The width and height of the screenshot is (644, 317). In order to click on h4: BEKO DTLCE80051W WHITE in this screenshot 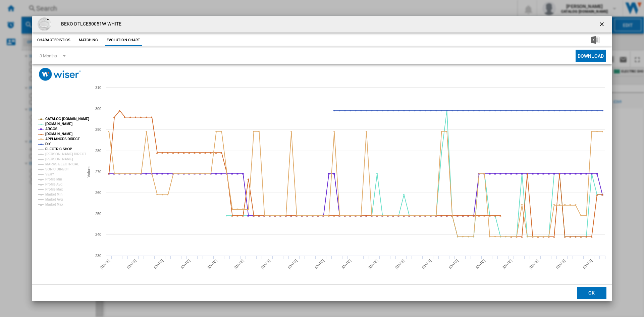, I will do `click(90, 24)`.